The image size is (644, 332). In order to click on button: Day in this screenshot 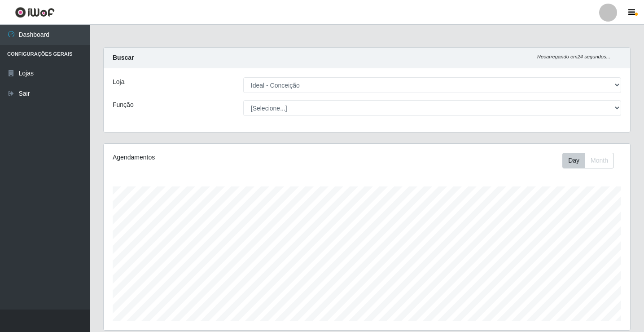, I will do `click(574, 160)`.